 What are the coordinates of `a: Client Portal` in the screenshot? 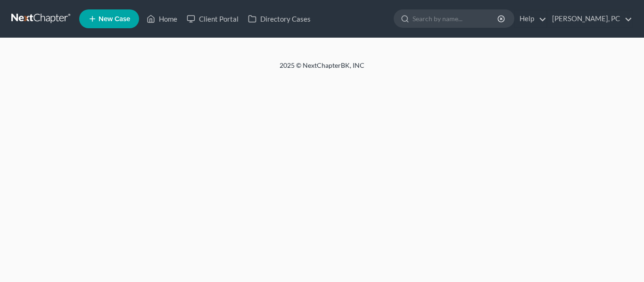 It's located at (213, 19).